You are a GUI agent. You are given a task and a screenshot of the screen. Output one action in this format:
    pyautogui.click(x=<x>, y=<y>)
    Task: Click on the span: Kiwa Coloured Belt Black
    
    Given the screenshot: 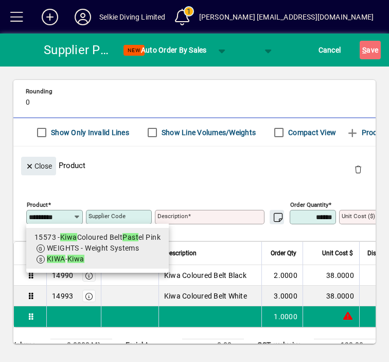 What is the action you would take?
    pyautogui.click(x=206, y=275)
    